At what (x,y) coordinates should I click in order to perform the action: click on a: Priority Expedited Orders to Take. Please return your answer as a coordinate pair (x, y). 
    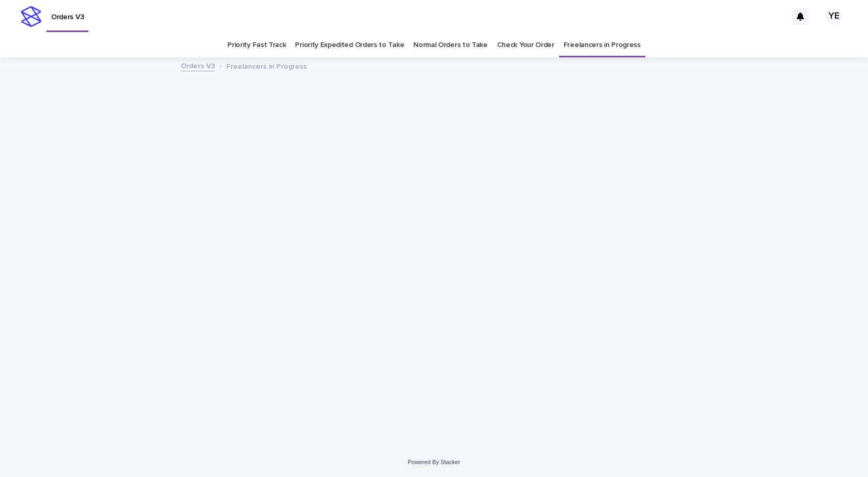
    Looking at the image, I should click on (349, 45).